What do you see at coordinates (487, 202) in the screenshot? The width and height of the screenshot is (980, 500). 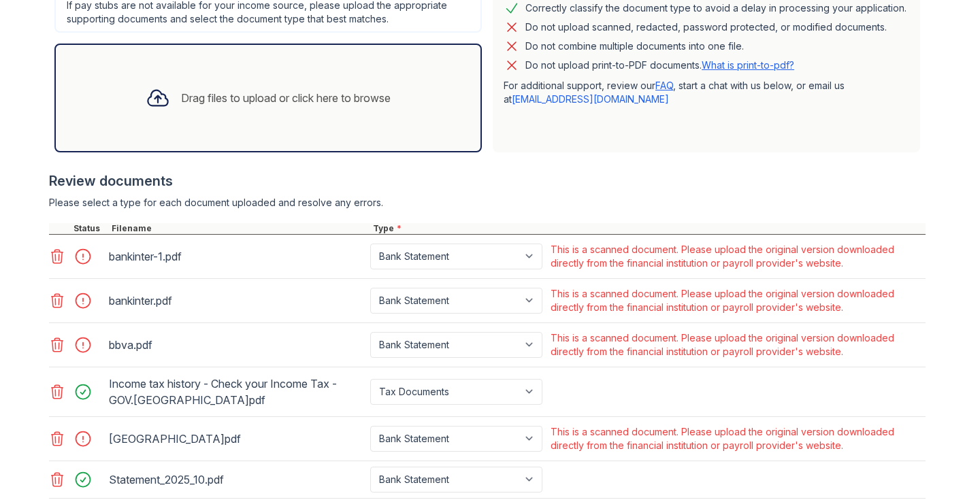 I see `div: Please select a type for each document uploaded and resolve any errors.` at bounding box center [487, 202].